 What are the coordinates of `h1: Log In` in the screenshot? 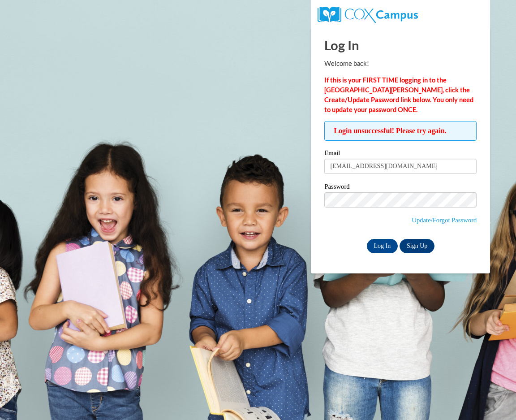 It's located at (401, 45).